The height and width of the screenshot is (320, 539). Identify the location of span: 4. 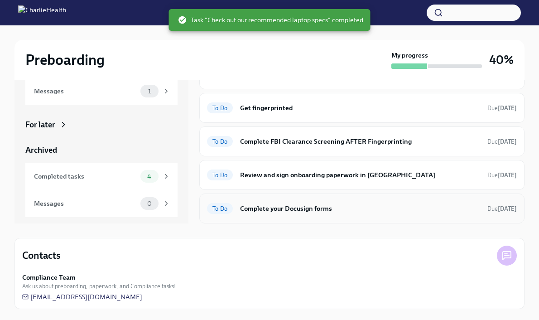
(149, 176).